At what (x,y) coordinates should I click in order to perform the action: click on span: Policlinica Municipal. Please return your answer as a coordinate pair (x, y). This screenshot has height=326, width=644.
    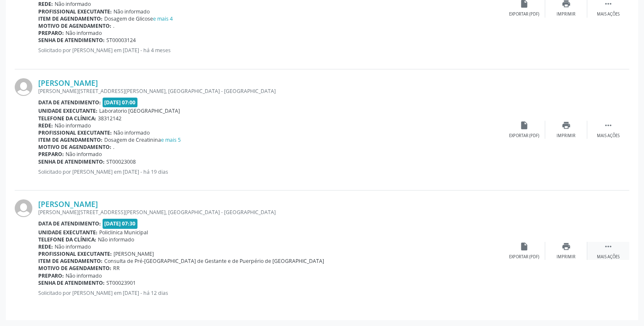
    Looking at the image, I should click on (123, 232).